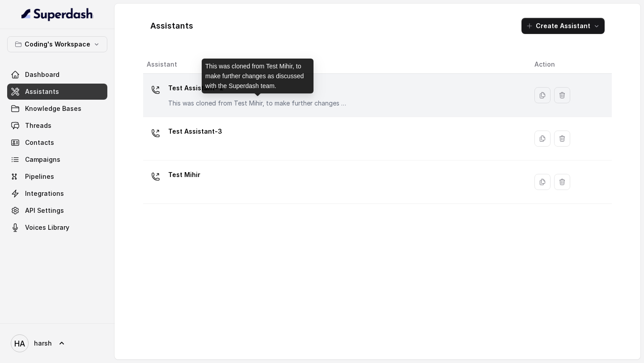  I want to click on span: Campaigns, so click(43, 159).